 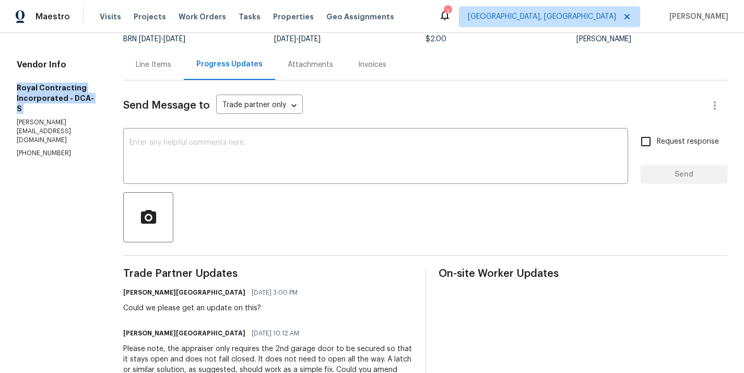 I want to click on div: Line Items, so click(x=153, y=65).